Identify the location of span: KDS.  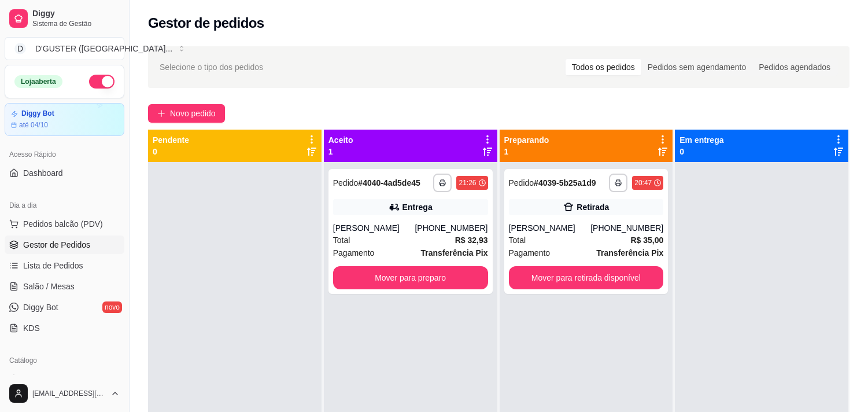
(31, 328).